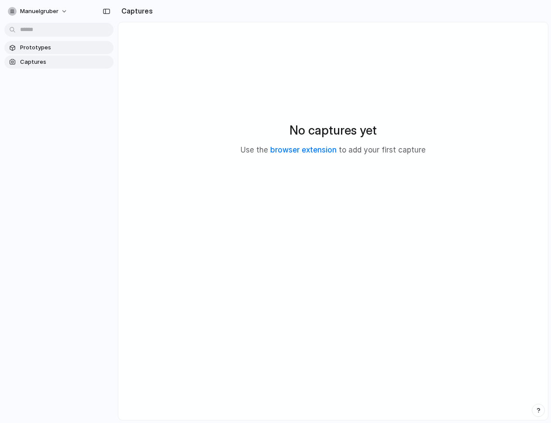 This screenshot has width=551, height=423. I want to click on a: Prototypes, so click(59, 48).